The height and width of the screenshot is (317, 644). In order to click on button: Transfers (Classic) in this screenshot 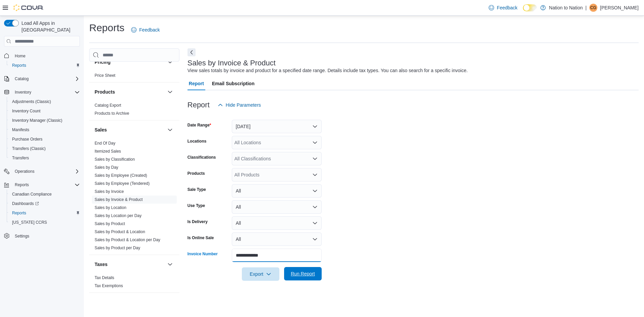, I will do `click(45, 149)`.